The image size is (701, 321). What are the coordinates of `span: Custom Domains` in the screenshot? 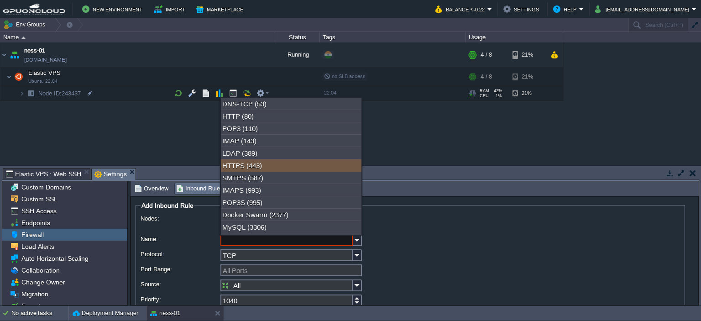 It's located at (46, 187).